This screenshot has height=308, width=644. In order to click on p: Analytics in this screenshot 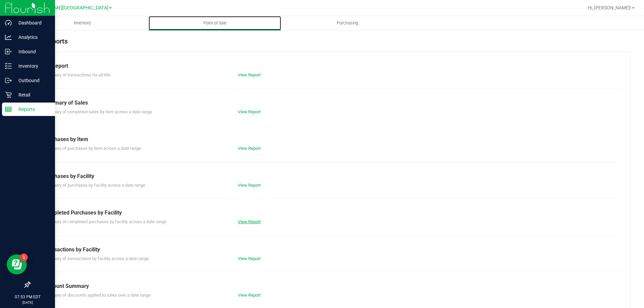, I will do `click(32, 37)`.